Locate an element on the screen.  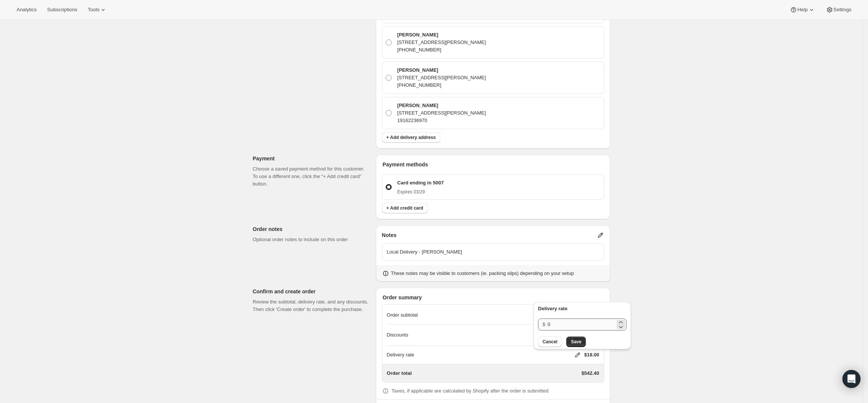
span: + Add credit card is located at coordinates (405, 208).